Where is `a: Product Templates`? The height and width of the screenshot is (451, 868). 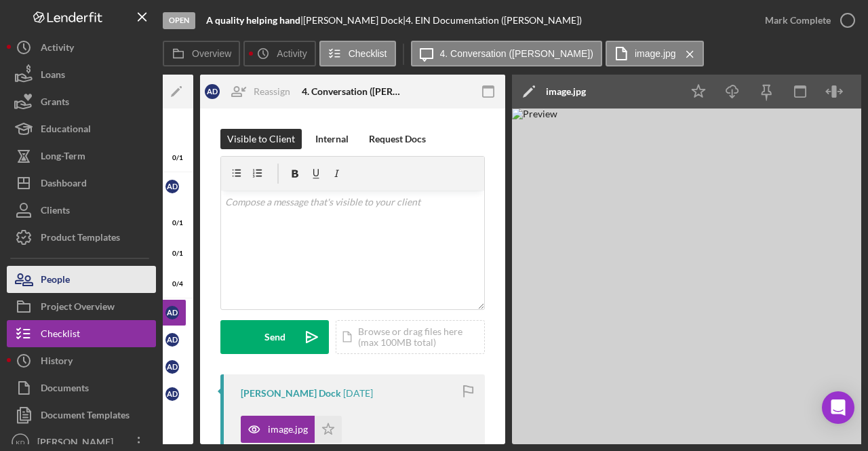
a: Product Templates is located at coordinates (82, 238).